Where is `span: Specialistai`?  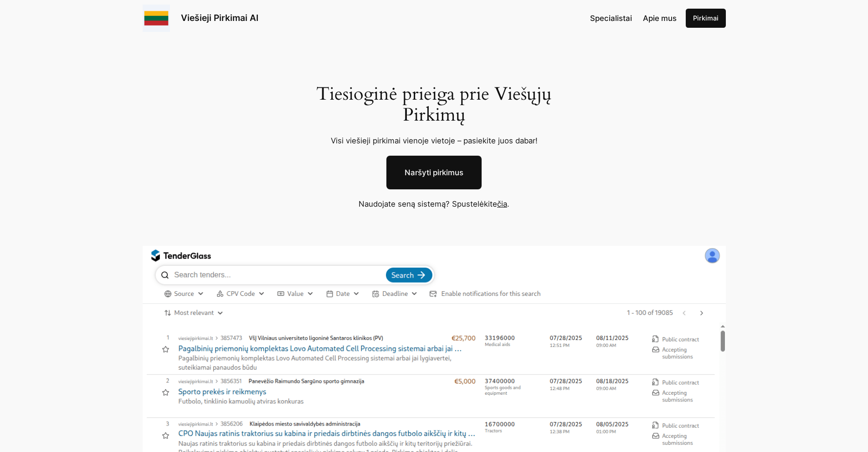 span: Specialistai is located at coordinates (611, 18).